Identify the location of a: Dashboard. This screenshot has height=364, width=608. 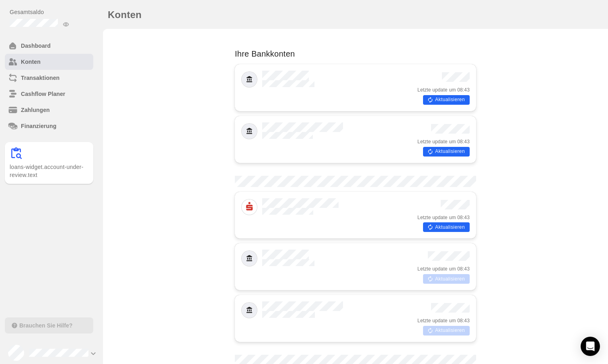
(49, 46).